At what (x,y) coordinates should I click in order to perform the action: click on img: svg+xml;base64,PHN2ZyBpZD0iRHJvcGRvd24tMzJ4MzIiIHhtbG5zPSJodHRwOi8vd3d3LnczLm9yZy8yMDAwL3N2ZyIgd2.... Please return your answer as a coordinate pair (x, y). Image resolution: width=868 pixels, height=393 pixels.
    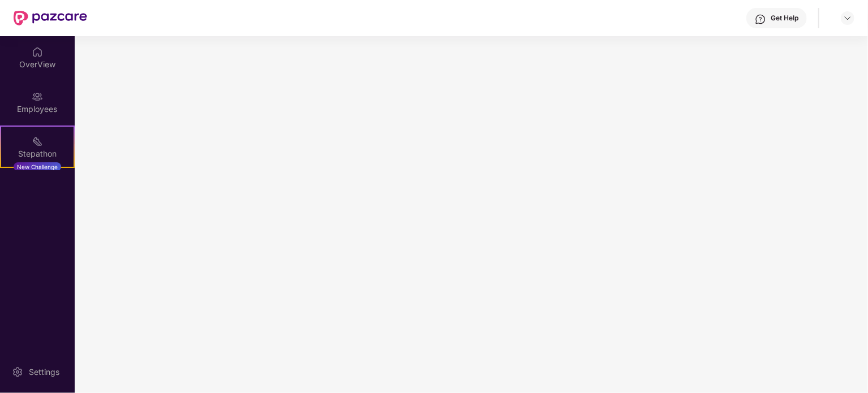
    Looking at the image, I should click on (848, 18).